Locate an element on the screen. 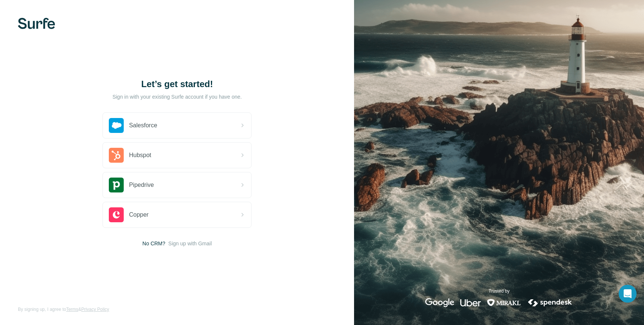  span: Sign up with Gmail is located at coordinates (191, 243).